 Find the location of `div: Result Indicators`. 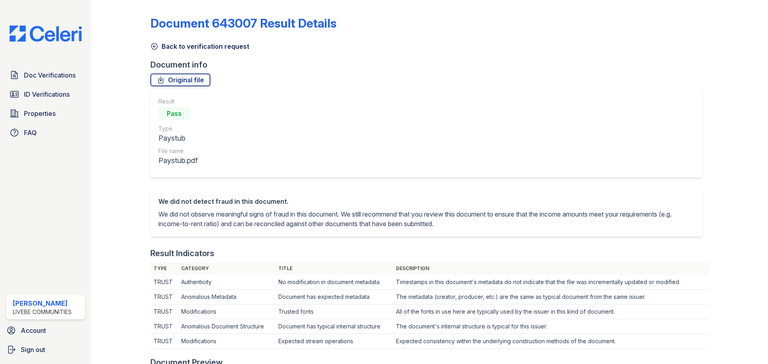

div: Result Indicators is located at coordinates (182, 253).